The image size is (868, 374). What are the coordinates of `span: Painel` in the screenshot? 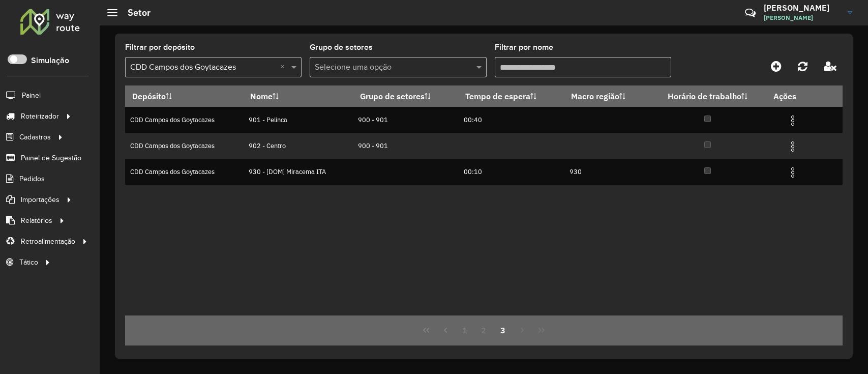 It's located at (31, 95).